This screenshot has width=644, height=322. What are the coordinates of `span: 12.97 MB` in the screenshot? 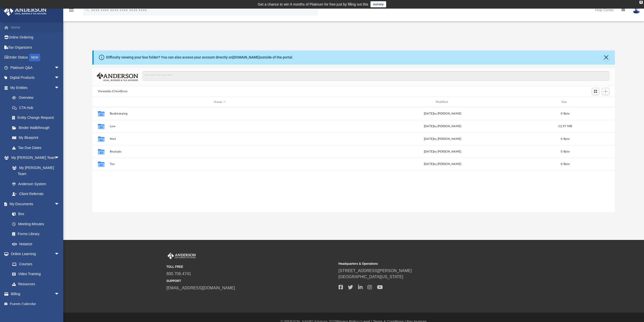 It's located at (565, 126).